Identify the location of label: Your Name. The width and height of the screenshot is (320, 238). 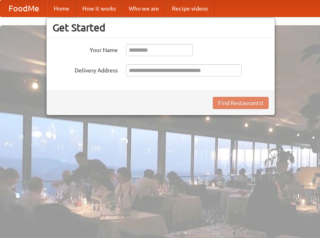
(85, 49).